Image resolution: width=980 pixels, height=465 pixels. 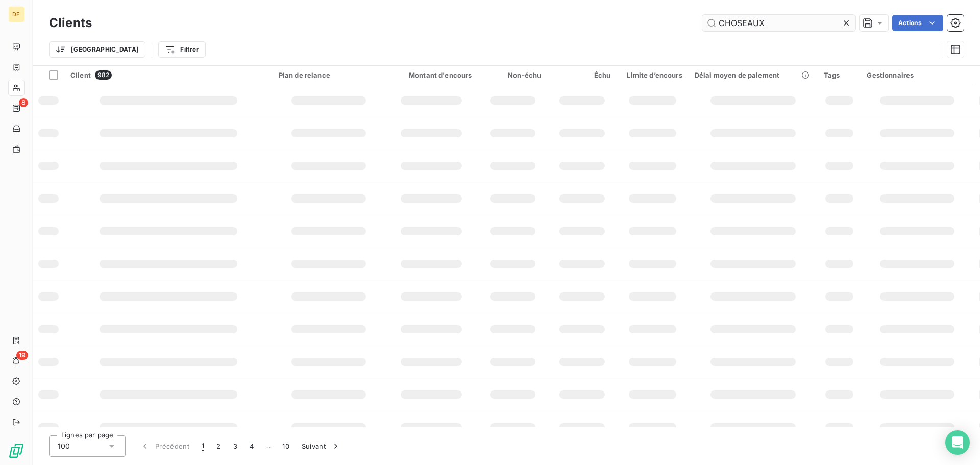 I want to click on div: Gestionnaires, so click(x=917, y=75).